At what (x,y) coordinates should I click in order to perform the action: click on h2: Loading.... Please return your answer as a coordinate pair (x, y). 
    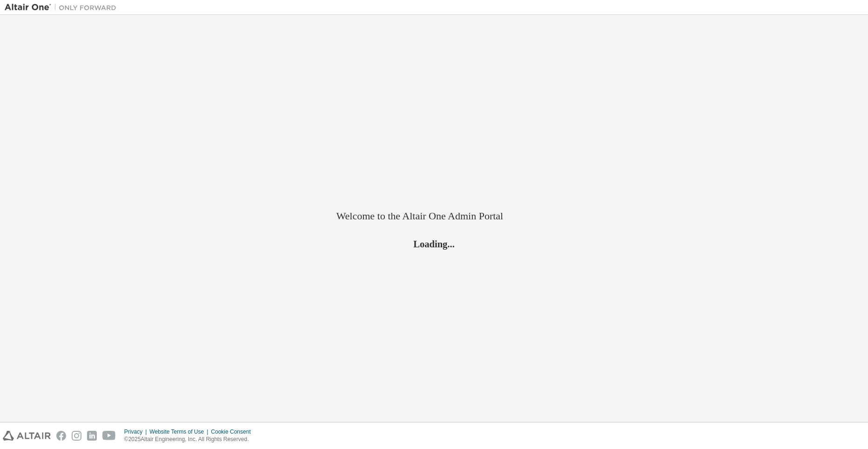
    Looking at the image, I should click on (434, 244).